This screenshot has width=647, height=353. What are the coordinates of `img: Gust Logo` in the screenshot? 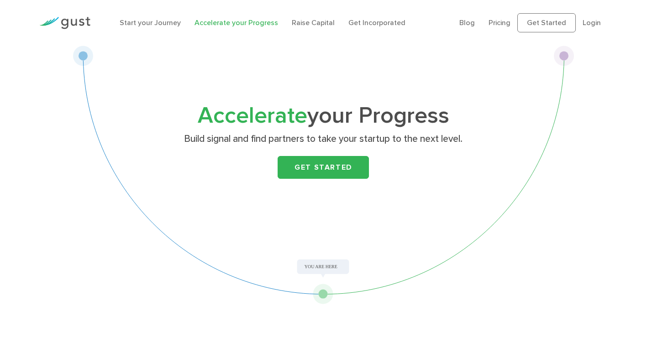 It's located at (65, 23).